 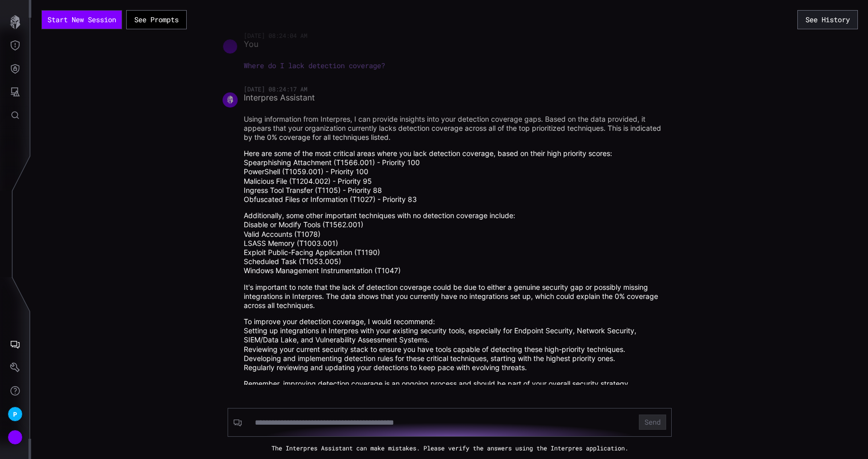 What do you see at coordinates (456, 234) in the screenshot?
I see `li: Valid Accounts (T1078)` at bounding box center [456, 234].